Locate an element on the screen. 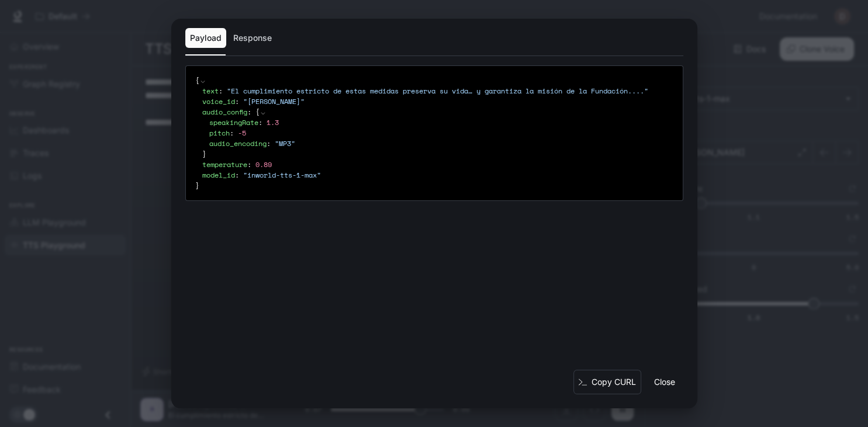 The width and height of the screenshot is (868, 427). span: -5 is located at coordinates (242, 133).